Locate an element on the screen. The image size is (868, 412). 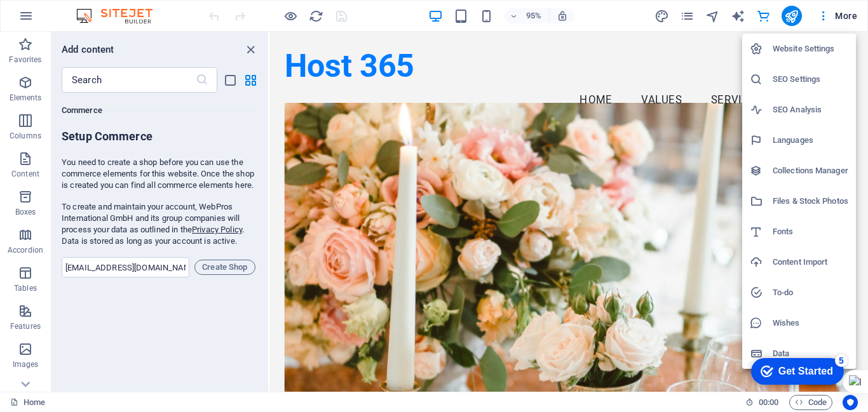
div: Get Started is located at coordinates (65, 20).